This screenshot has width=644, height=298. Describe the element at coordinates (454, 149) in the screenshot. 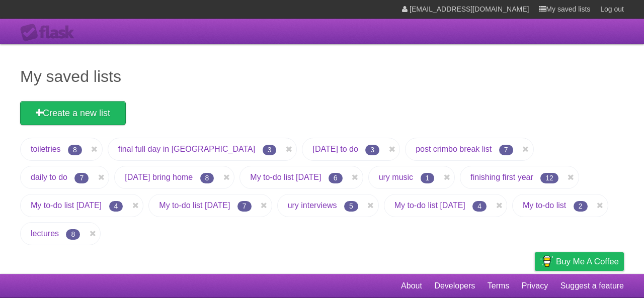

I see `a: post crimbo break list` at that location.